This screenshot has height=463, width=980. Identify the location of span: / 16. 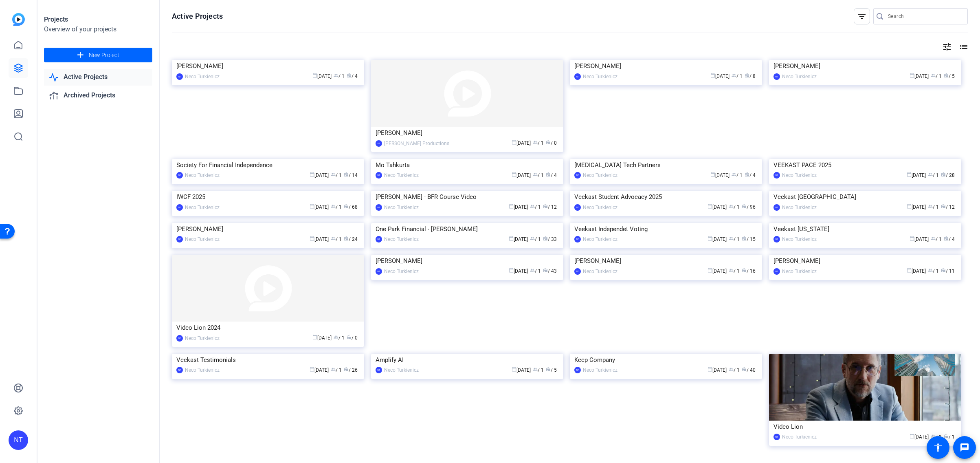
(748, 271).